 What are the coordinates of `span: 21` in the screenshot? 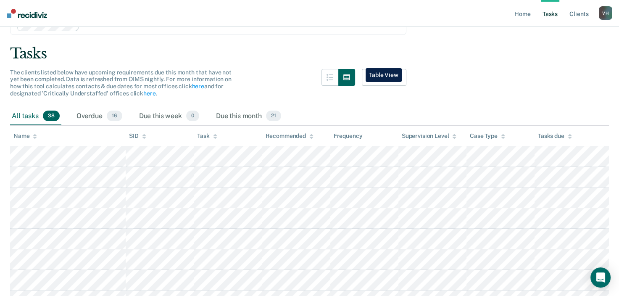 It's located at (274, 116).